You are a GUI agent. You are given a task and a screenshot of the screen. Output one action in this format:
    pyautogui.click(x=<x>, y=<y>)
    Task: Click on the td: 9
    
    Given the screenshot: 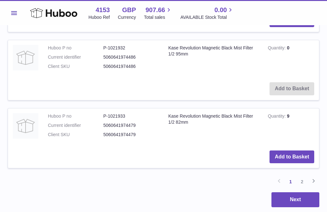 What is the action you would take?
    pyautogui.click(x=291, y=127)
    